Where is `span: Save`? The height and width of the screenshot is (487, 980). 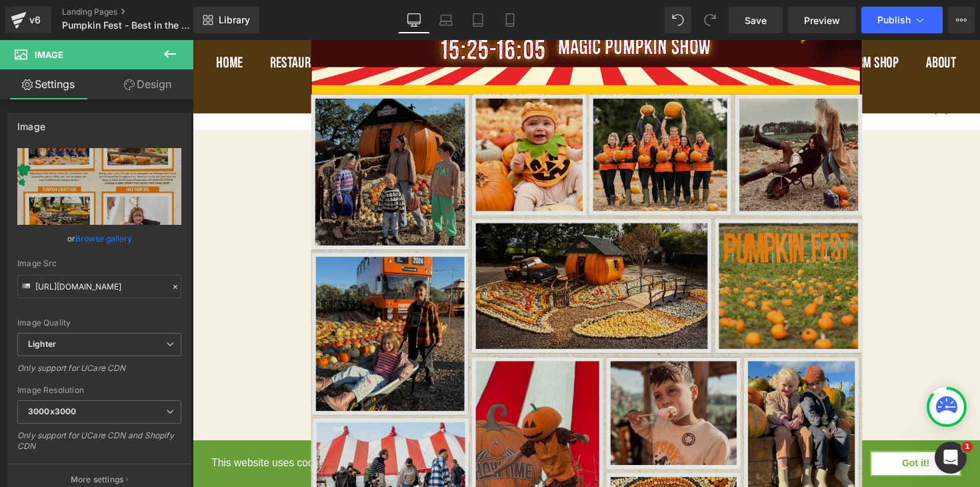 span: Save is located at coordinates (756, 20).